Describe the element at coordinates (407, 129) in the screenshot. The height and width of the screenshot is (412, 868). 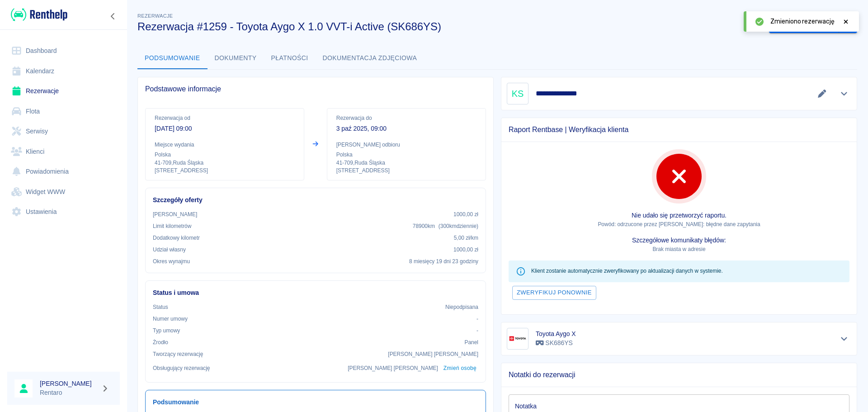
I see `p: 3 paź 2025, 09:00` at that location.